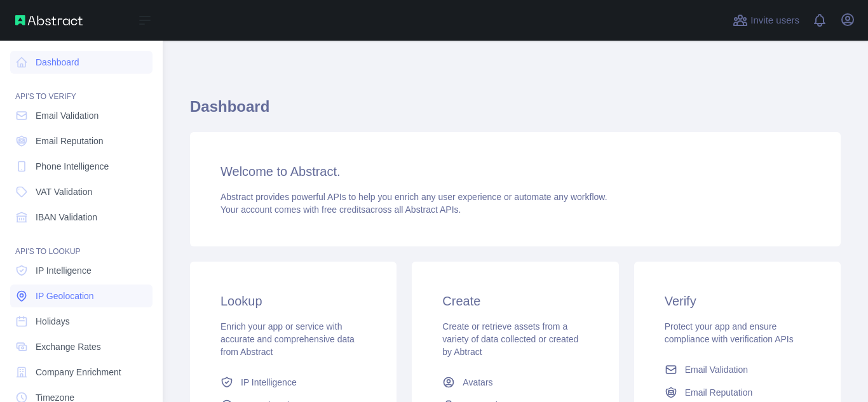  Describe the element at coordinates (729, 333) in the screenshot. I see `span: Protect your app and ensure compliance with verification APIs` at that location.